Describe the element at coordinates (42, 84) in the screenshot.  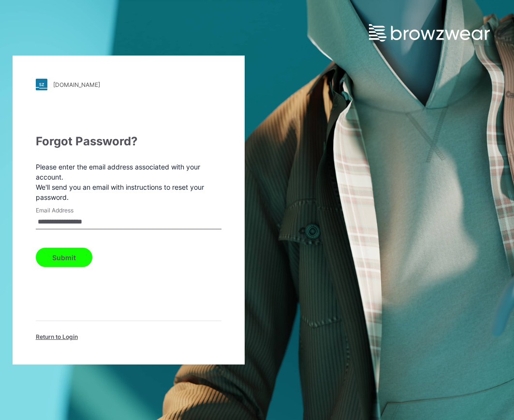
I see `img: svg+xml;base64,PHN2ZyB3aWR0aD0iMjgiIGhlaWdodD0iMjgiIHZpZXdCb3g9IjAgMCAyOCAyOCIgZmlsbD0ibm9uZSIgeG...` at that location.